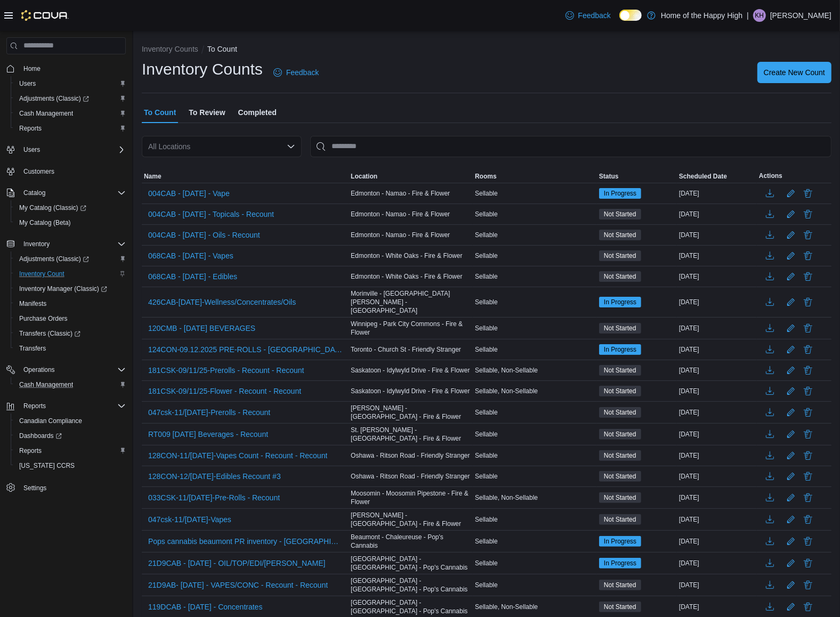 This screenshot has height=617, width=840. What do you see at coordinates (153, 176) in the screenshot?
I see `span: Name` at bounding box center [153, 176].